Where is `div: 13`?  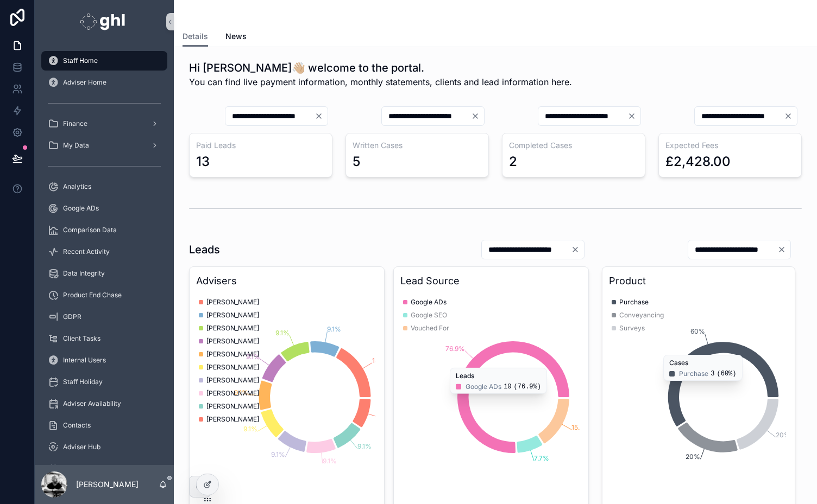 div: 13 is located at coordinates (202, 162).